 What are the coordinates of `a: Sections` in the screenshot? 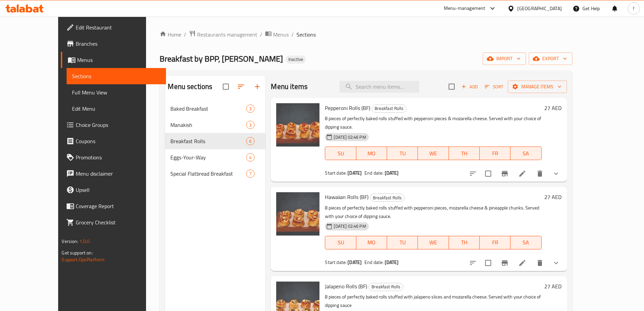 It's located at (116, 76).